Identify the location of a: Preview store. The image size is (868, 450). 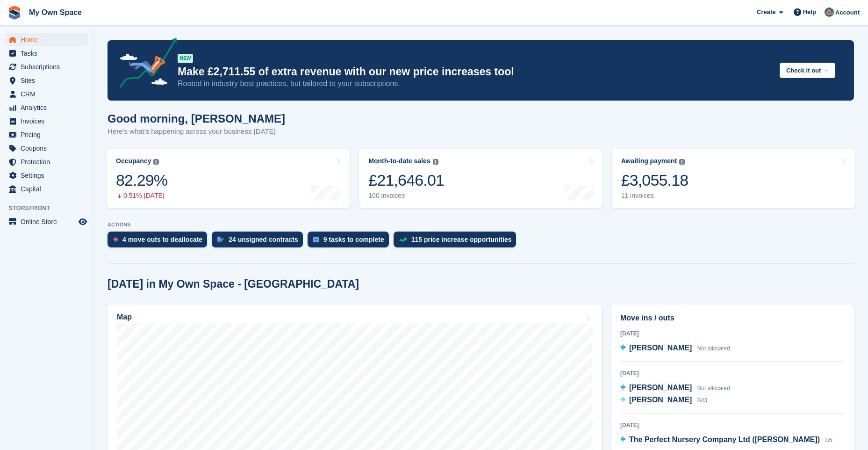
(83, 222).